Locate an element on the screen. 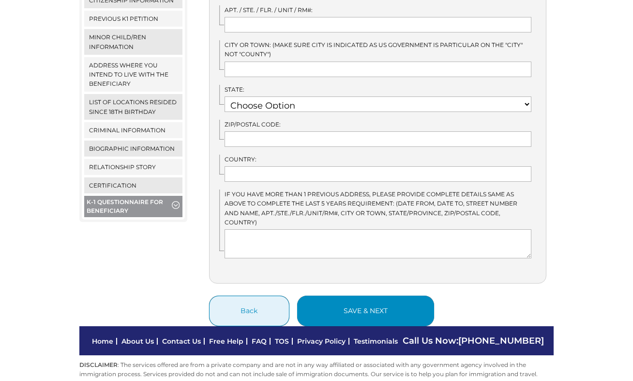  a: Criminal Information is located at coordinates (133, 130).